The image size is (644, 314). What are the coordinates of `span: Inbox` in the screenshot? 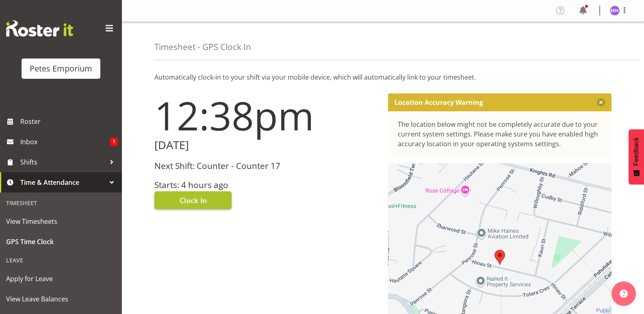 It's located at (65, 142).